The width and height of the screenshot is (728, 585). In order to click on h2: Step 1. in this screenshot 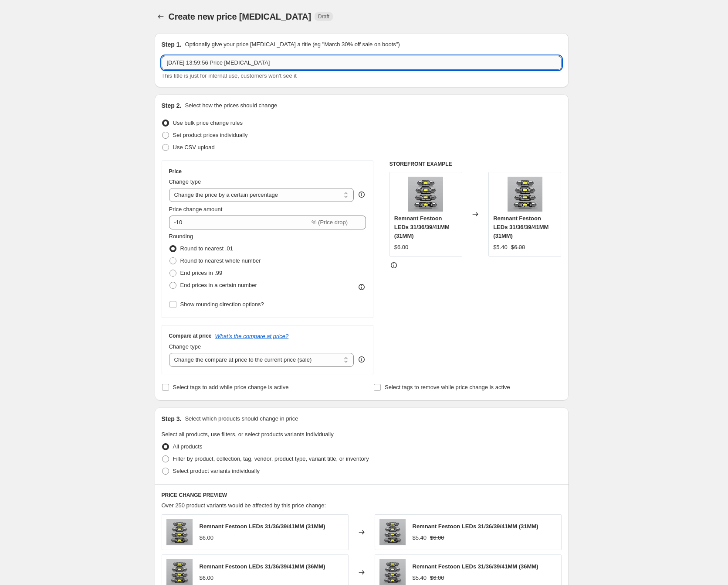, I will do `click(171, 45)`.